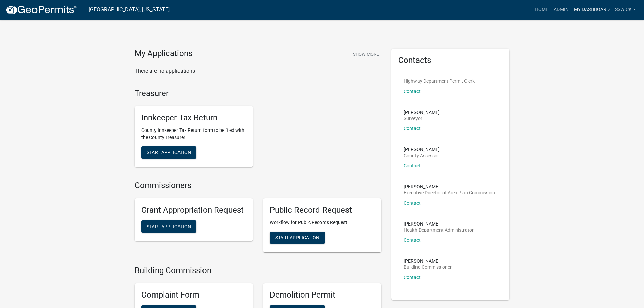  What do you see at coordinates (542, 10) in the screenshot?
I see `a: Home` at bounding box center [542, 10].